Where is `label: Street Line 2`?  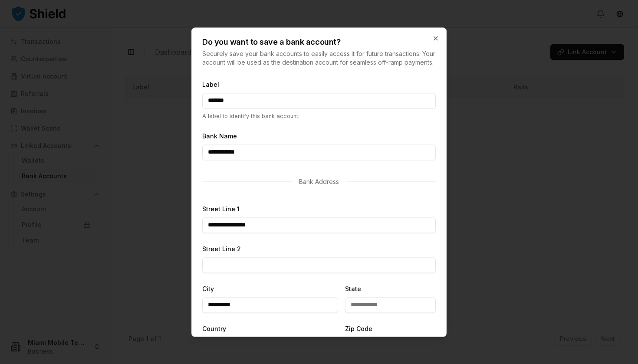 label: Street Line 2 is located at coordinates (221, 249).